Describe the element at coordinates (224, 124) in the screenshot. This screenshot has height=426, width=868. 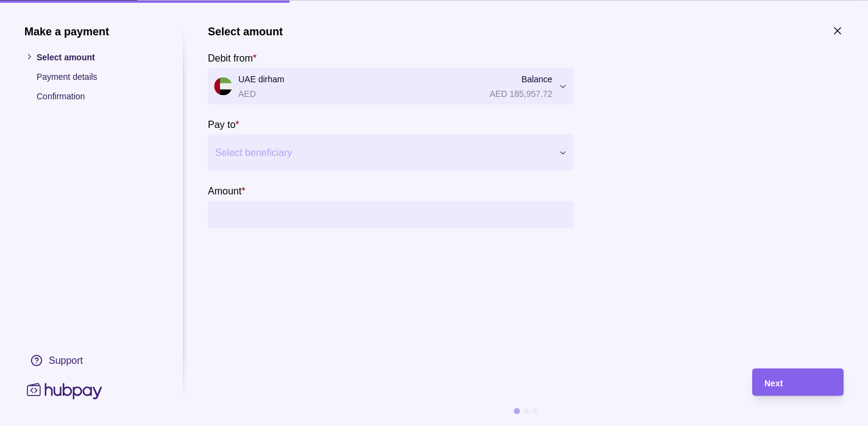
I see `label: Pay to` at that location.